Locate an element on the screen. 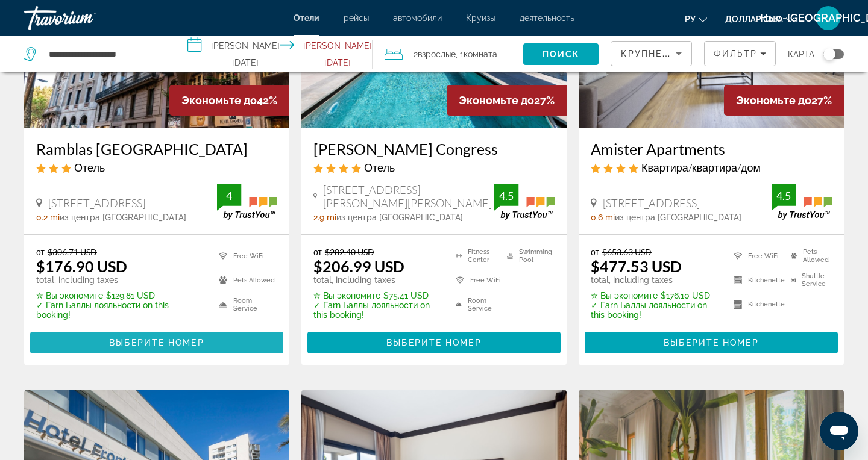 The height and width of the screenshot is (460, 868). mat-select: Sort by is located at coordinates (651, 54).